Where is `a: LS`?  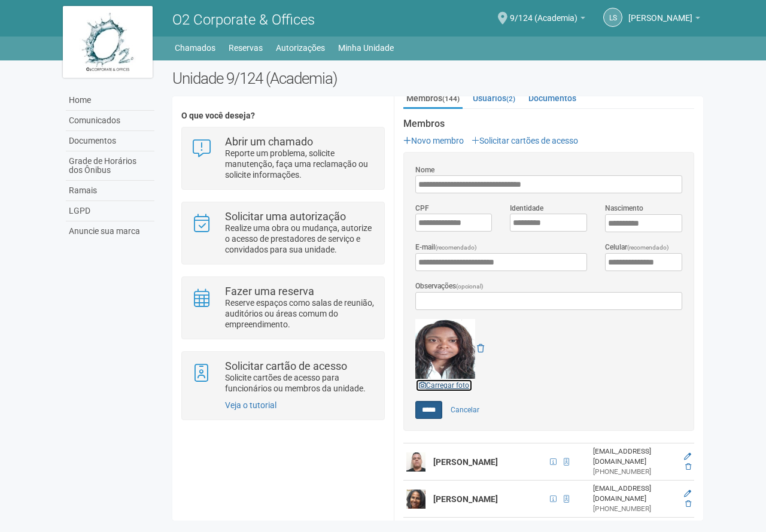 a: LS is located at coordinates (613, 18).